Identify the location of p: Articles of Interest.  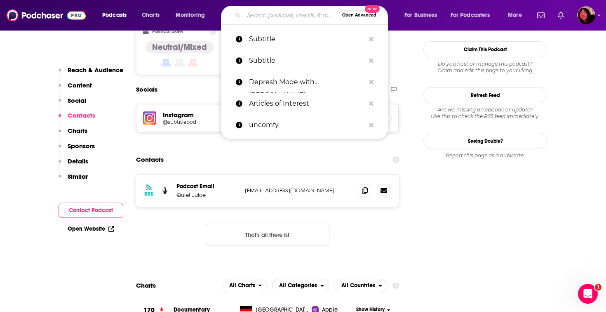
(307, 103).